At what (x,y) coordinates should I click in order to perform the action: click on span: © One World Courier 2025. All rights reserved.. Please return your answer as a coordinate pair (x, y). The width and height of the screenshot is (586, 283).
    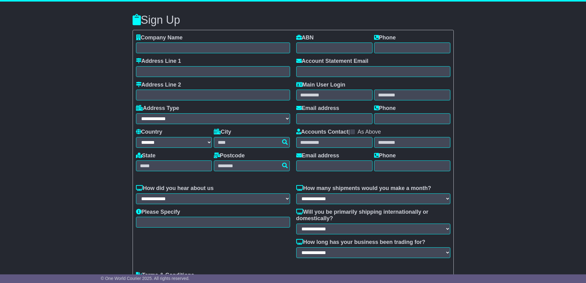
    Looking at the image, I should click on (145, 278).